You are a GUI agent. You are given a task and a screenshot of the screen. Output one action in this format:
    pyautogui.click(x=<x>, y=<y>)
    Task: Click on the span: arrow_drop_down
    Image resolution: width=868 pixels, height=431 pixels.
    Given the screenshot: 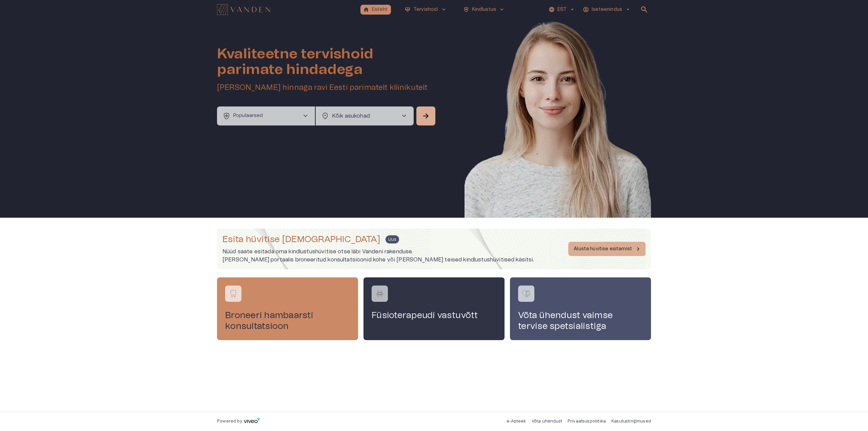 What is the action you would take?
    pyautogui.click(x=628, y=10)
    